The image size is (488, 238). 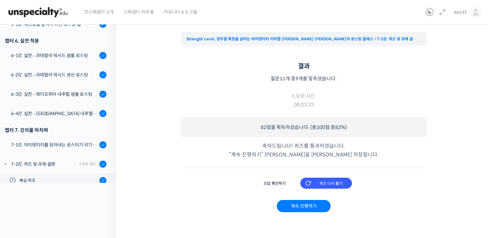 I want to click on span: 대화, so click(x=63, y=197).